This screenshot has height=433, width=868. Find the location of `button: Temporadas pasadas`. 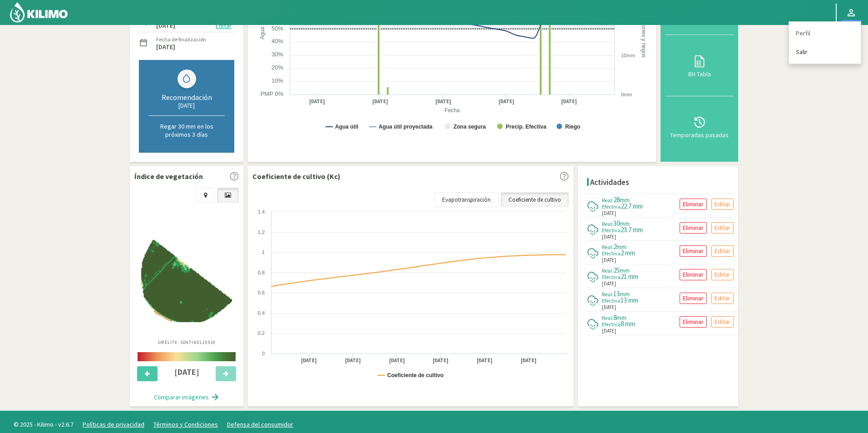

button: Temporadas pasadas is located at coordinates (699, 127).